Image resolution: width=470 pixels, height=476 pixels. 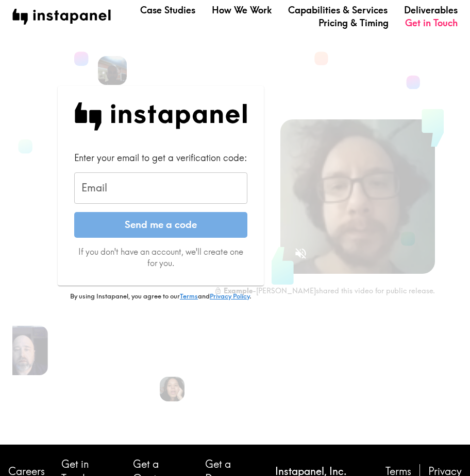 I want to click on a: Pricing & Timing, so click(x=354, y=23).